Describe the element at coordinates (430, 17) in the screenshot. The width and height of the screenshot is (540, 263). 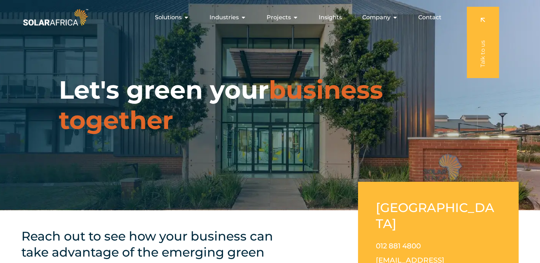
I see `a: Contact` at that location.